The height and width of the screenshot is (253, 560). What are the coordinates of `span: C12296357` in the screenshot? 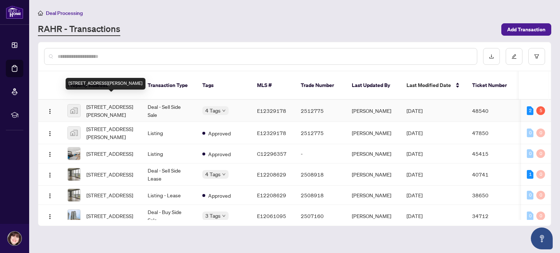 It's located at (272, 154).